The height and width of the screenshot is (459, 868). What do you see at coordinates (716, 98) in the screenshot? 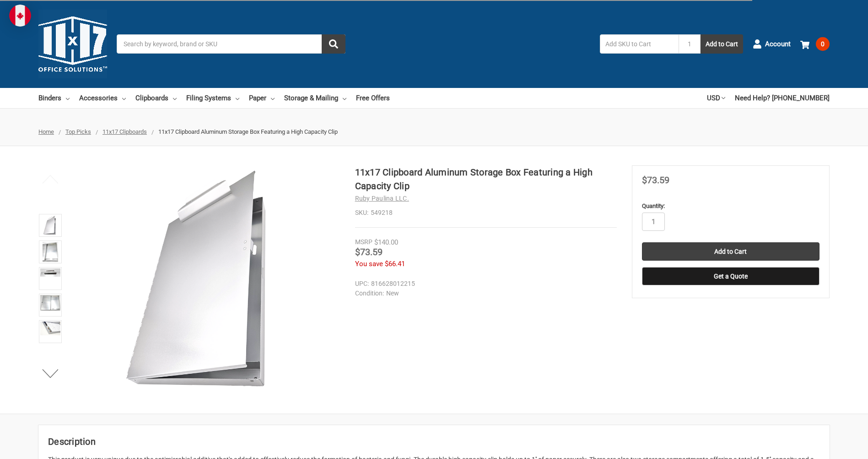
I see `a: USD` at bounding box center [716, 98].